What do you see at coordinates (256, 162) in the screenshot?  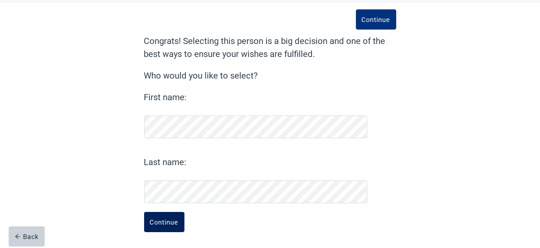 I see `label: Last name:` at bounding box center [256, 162].